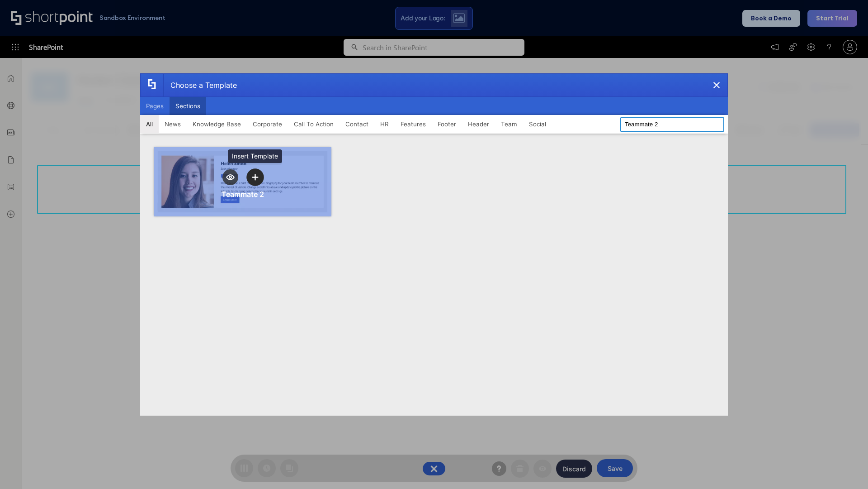  I want to click on input: Search, so click(673, 125).